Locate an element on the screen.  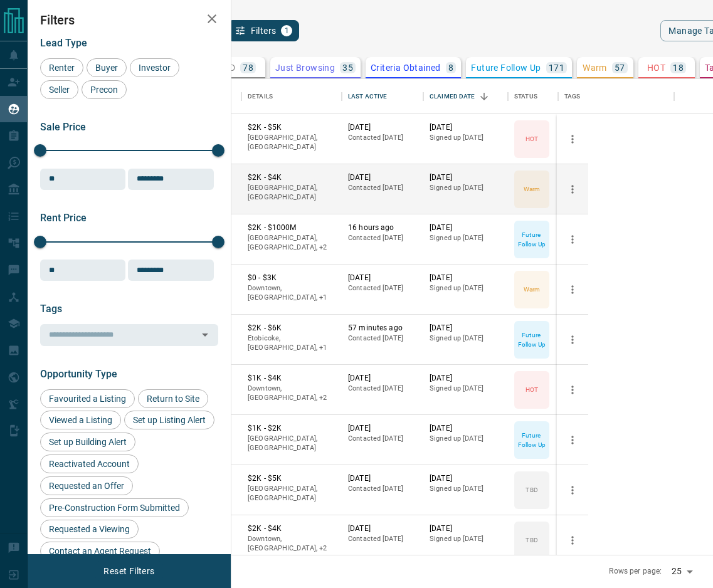
div: Last Active is located at coordinates (383, 96).